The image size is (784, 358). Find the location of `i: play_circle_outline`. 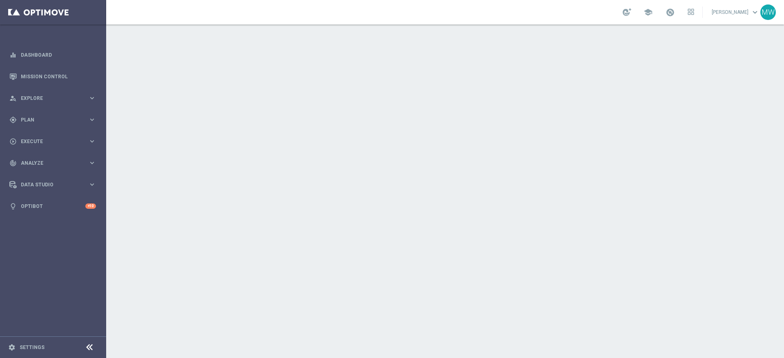

i: play_circle_outline is located at coordinates (13, 142).